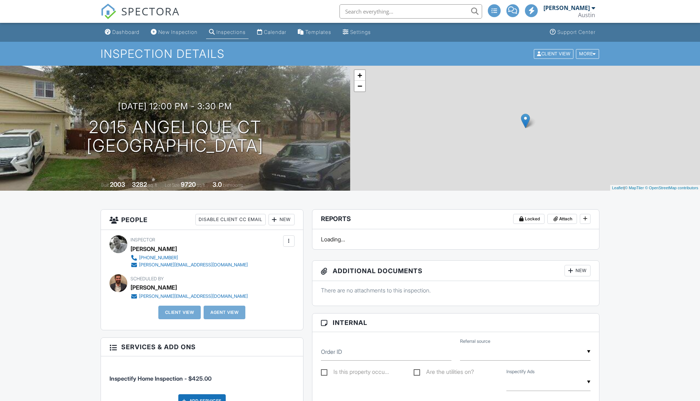 The width and height of the screenshot is (700, 401). I want to click on a: Inspections, so click(227, 32).